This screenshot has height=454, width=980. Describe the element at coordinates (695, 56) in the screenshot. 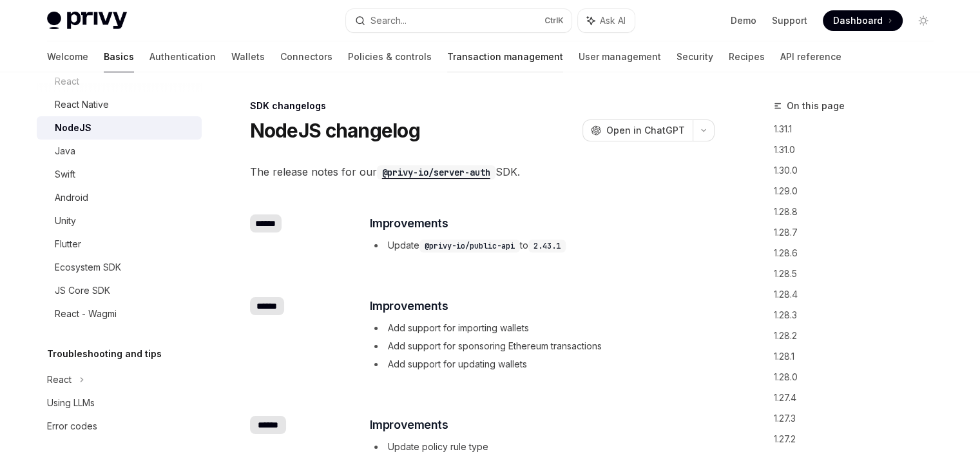

I see `a: Security` at that location.